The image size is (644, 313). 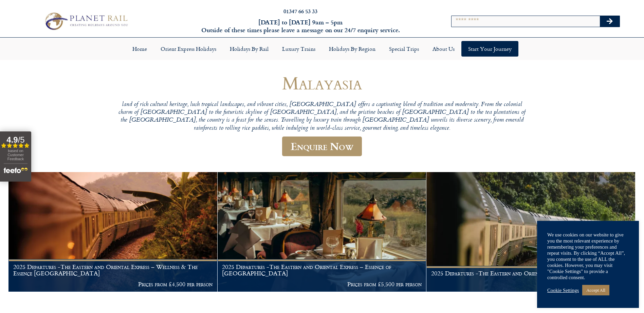 What do you see at coordinates (596, 290) in the screenshot?
I see `a: Accept All` at bounding box center [596, 290].